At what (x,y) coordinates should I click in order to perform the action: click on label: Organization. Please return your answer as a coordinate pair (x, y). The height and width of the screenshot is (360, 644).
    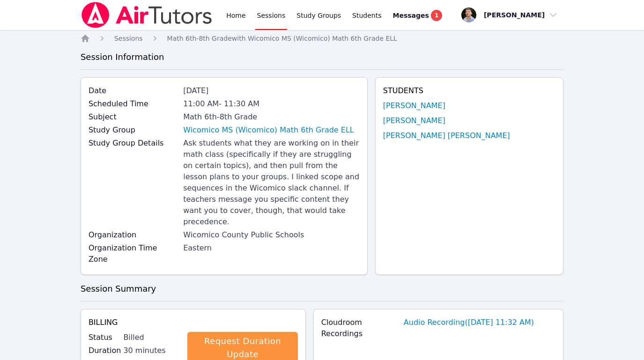
    Looking at the image, I should click on (133, 235).